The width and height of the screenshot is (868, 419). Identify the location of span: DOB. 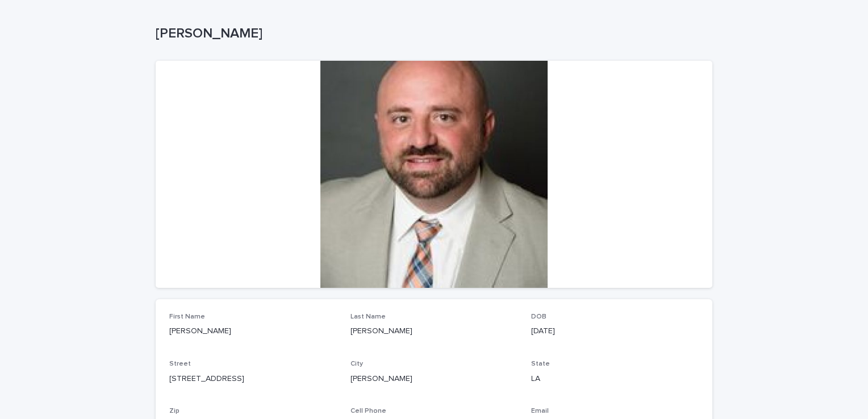
(538, 317).